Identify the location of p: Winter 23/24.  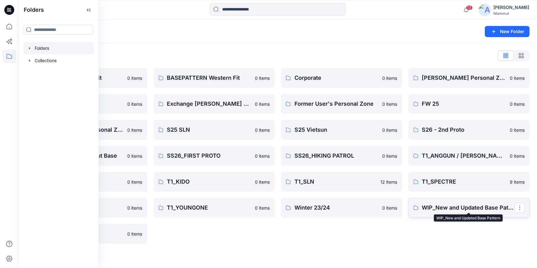
(337, 208).